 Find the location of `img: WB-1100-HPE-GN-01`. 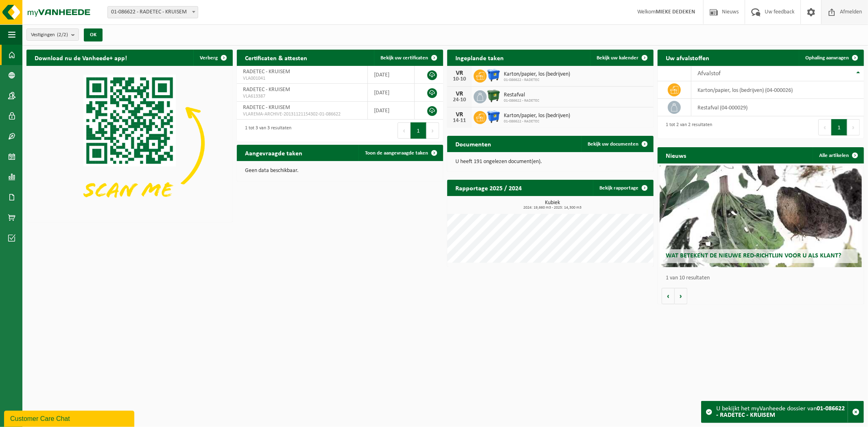

img: WB-1100-HPE-GN-01 is located at coordinates (493, 96).